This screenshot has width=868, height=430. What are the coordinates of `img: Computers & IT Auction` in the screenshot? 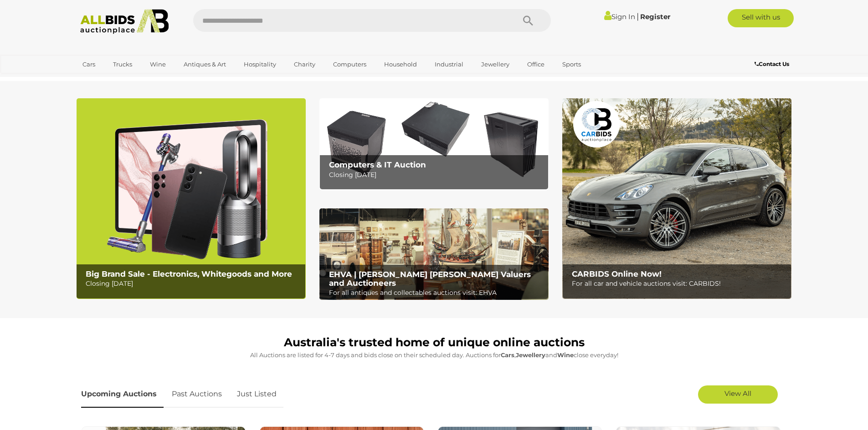 It's located at (434, 144).